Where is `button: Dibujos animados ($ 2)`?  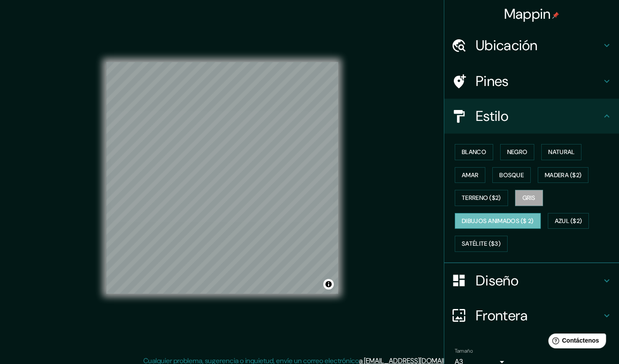 button: Dibujos animados ($ 2) is located at coordinates (497, 221).